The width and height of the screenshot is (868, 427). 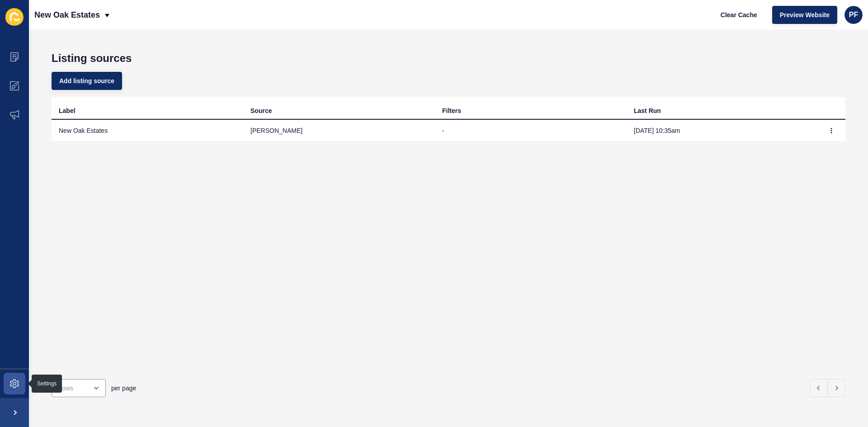 I want to click on div: open menu, so click(x=79, y=388).